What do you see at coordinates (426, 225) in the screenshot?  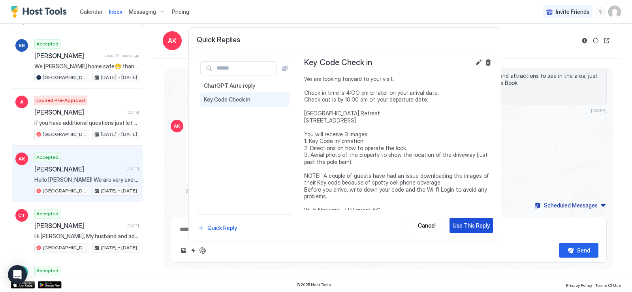 I see `div: Cancel` at bounding box center [426, 225].